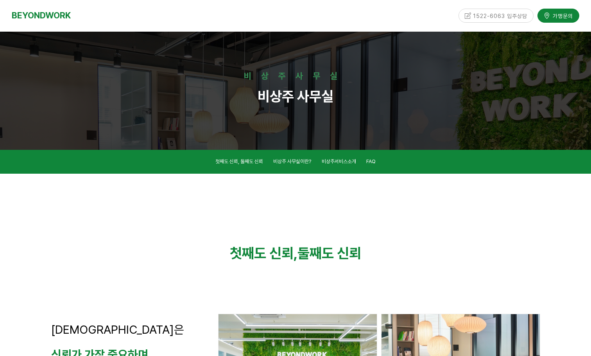 This screenshot has width=591, height=356. Describe the element at coordinates (295, 76) in the screenshot. I see `strong: 비상주사무실` at that location.